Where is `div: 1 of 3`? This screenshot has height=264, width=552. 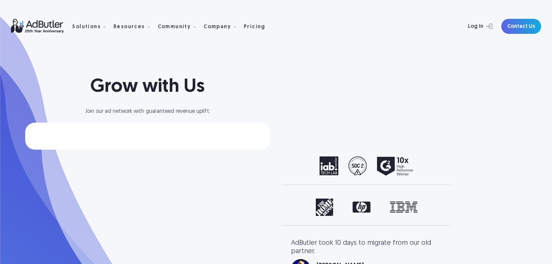
div: 1 of 3 is located at coordinates (366, 207).